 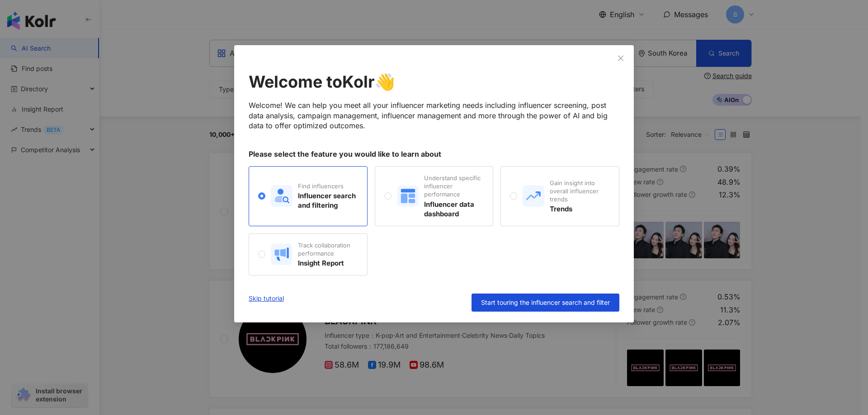 What do you see at coordinates (580, 191) in the screenshot?
I see `div: Gain insight into overall influencer trends` at bounding box center [580, 191].